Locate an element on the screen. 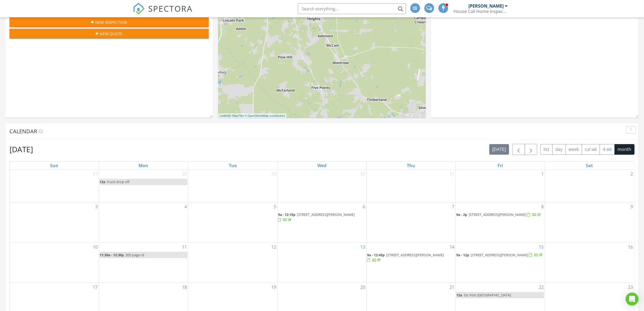  span: truck drop off is located at coordinates (118, 182).